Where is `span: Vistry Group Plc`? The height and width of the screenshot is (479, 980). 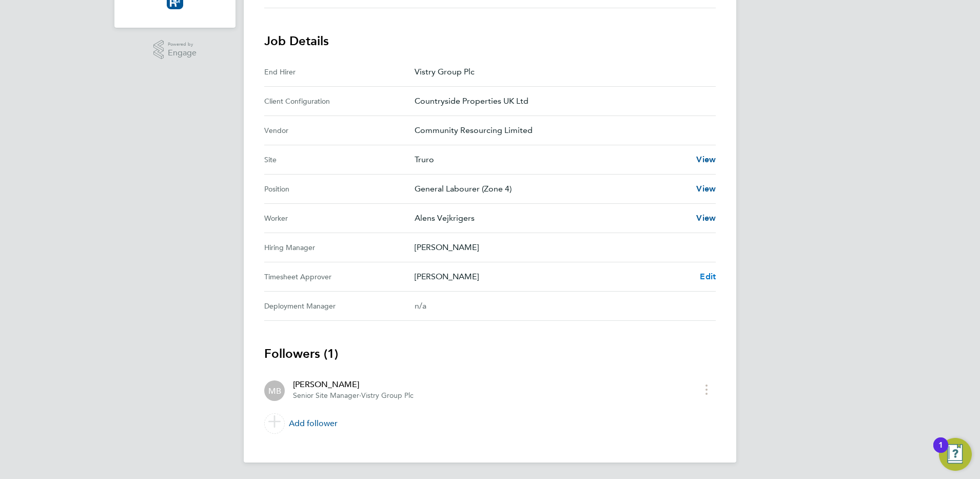
span: Vistry Group Plc is located at coordinates (387, 395).